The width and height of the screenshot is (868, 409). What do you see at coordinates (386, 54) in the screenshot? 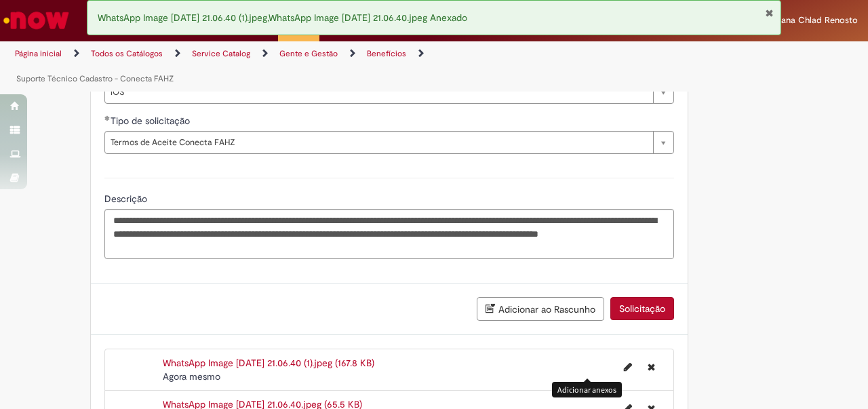
I see `a: Benefícios` at bounding box center [386, 54].